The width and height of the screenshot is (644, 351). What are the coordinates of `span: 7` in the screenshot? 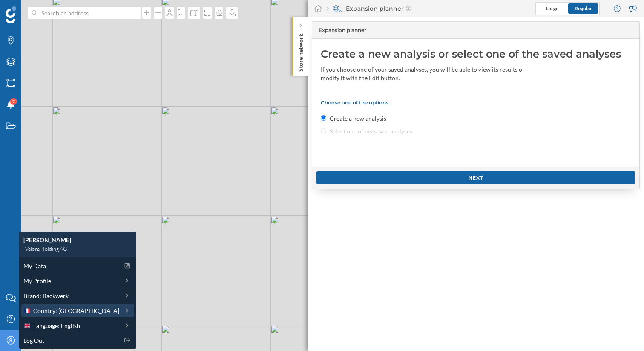 It's located at (14, 101).